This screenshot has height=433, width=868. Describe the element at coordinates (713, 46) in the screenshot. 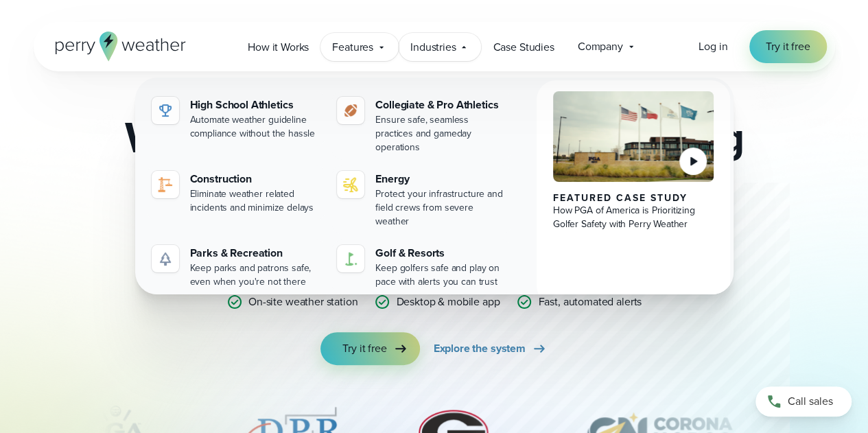

I see `span: Log in` at that location.